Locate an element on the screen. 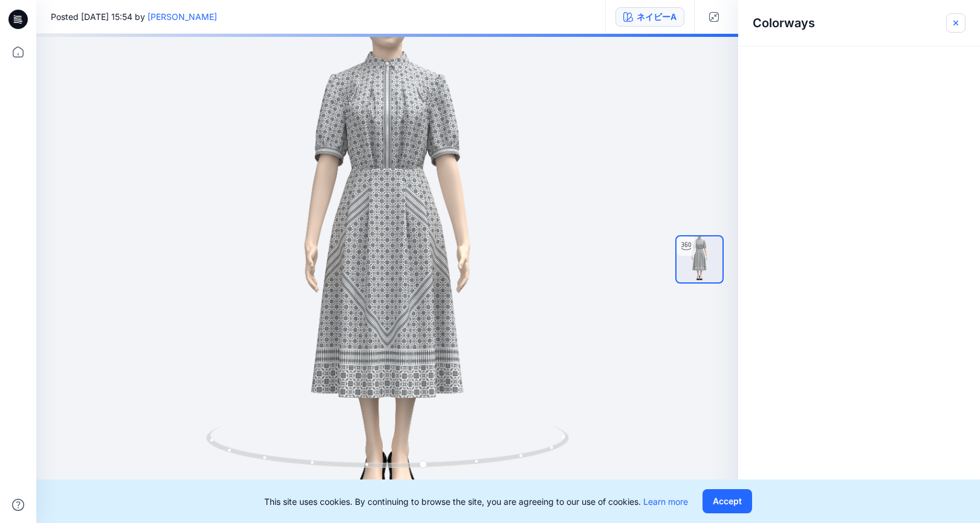 The height and width of the screenshot is (523, 980). button: Accept is located at coordinates (728, 501).